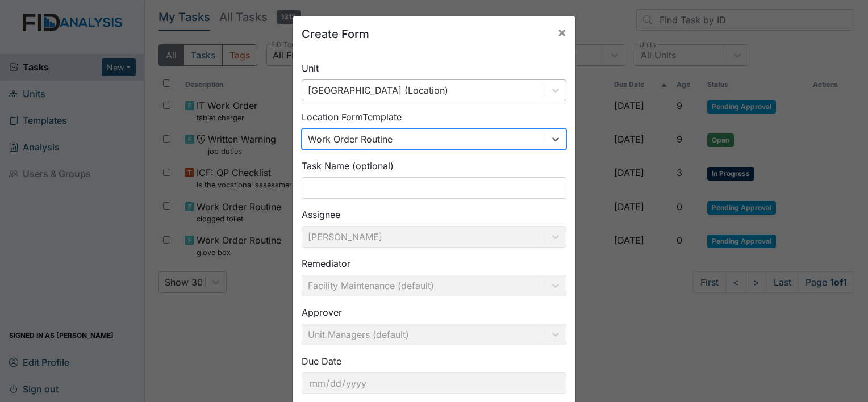  Describe the element at coordinates (321, 361) in the screenshot. I see `label: Due Date` at that location.